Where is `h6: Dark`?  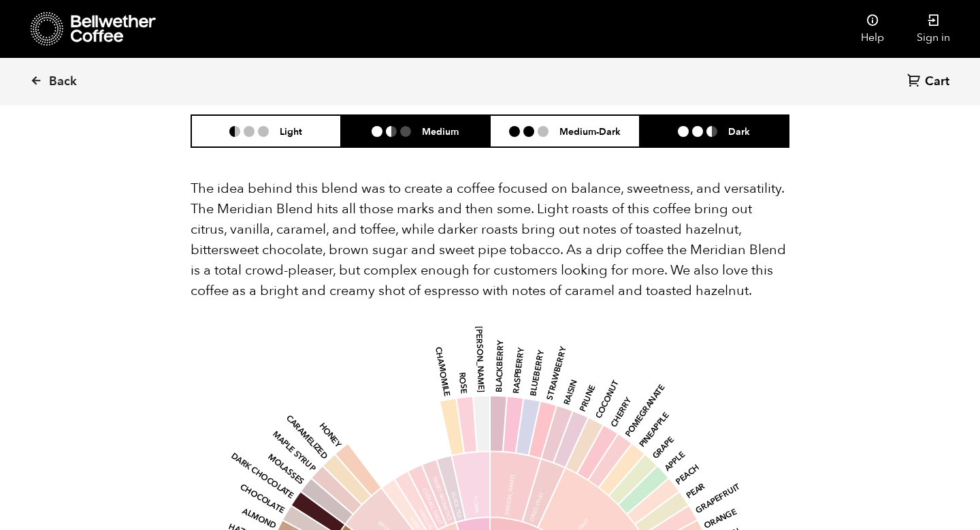 h6: Dark is located at coordinates (739, 131).